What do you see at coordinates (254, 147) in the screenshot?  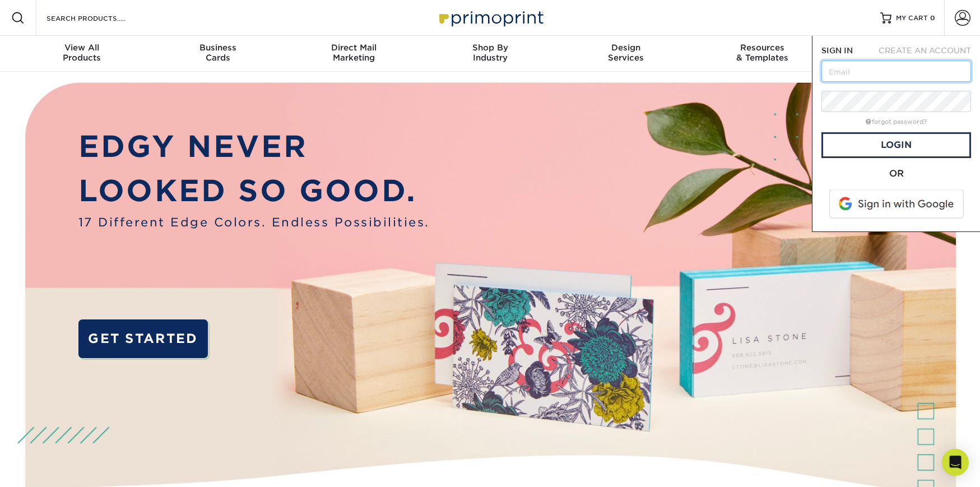 I see `p: EDGY NEVER` at bounding box center [254, 147].